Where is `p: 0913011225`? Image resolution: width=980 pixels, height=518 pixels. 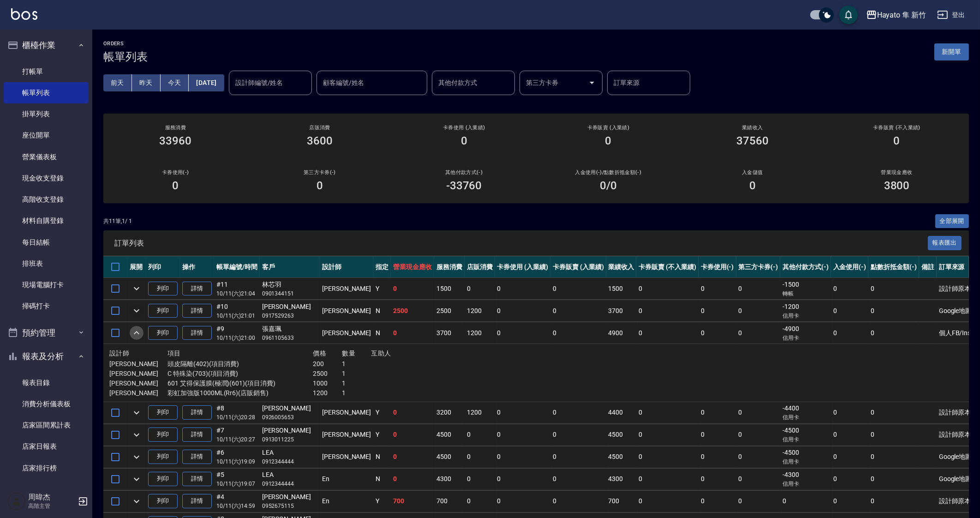
p: 0913011225 is located at coordinates (290, 439).